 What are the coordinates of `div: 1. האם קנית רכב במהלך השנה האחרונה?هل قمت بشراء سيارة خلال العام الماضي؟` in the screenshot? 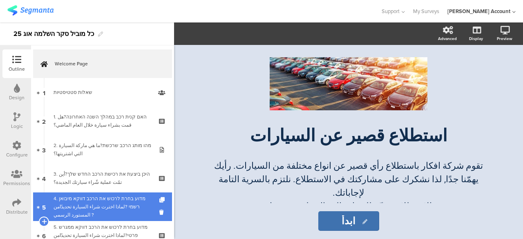 It's located at (102, 121).